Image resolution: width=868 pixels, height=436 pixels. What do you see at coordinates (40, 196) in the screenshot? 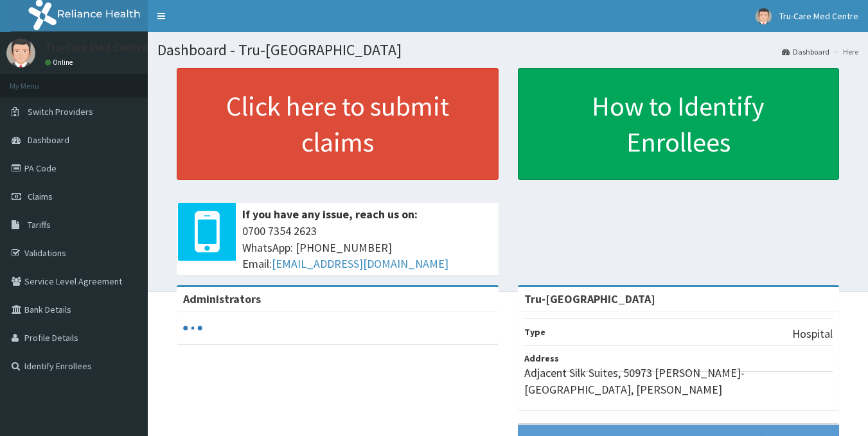
I see `span: Claims` at bounding box center [40, 196].